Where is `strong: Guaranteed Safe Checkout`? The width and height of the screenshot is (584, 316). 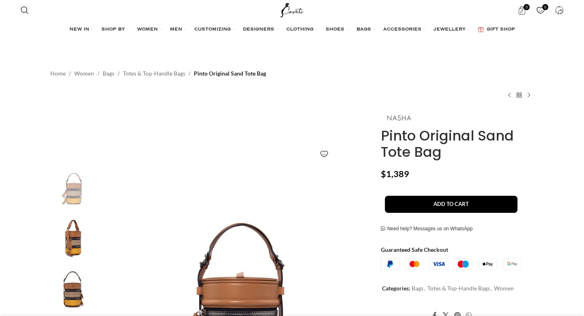 strong: Guaranteed Safe Checkout is located at coordinates (415, 249).